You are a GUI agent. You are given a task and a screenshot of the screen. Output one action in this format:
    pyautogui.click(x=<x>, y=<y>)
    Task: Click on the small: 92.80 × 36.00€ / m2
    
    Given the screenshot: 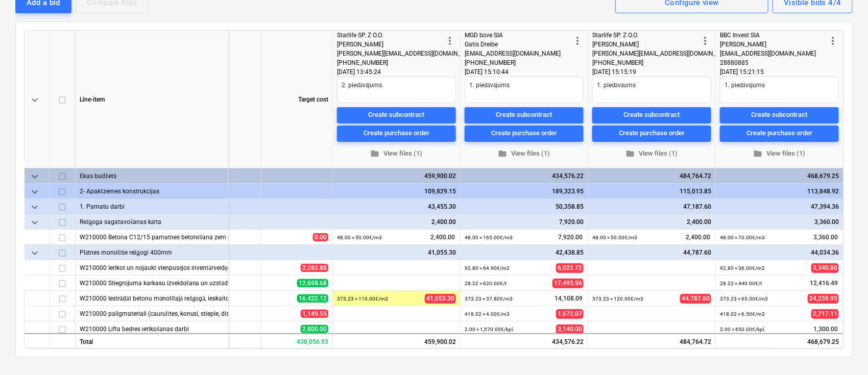 What is the action you would take?
    pyautogui.click(x=742, y=268)
    